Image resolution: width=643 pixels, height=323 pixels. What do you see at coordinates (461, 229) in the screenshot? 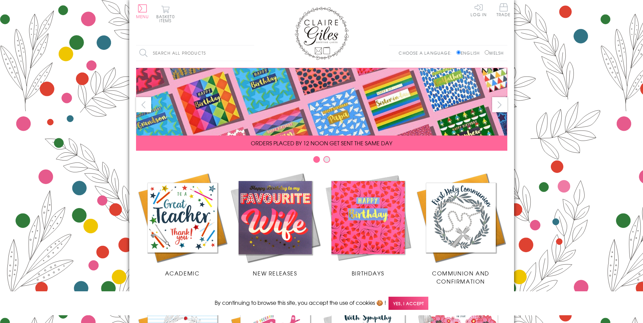
I see `a: Communion and Confirmation` at bounding box center [461, 229].